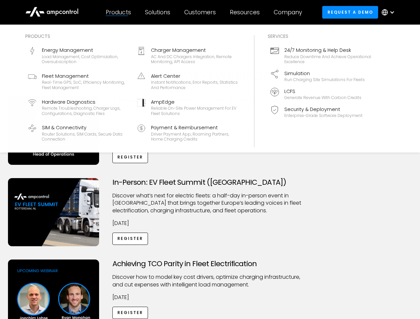  Describe the element at coordinates (85, 50) in the screenshot. I see `div: Energy Management` at that location.